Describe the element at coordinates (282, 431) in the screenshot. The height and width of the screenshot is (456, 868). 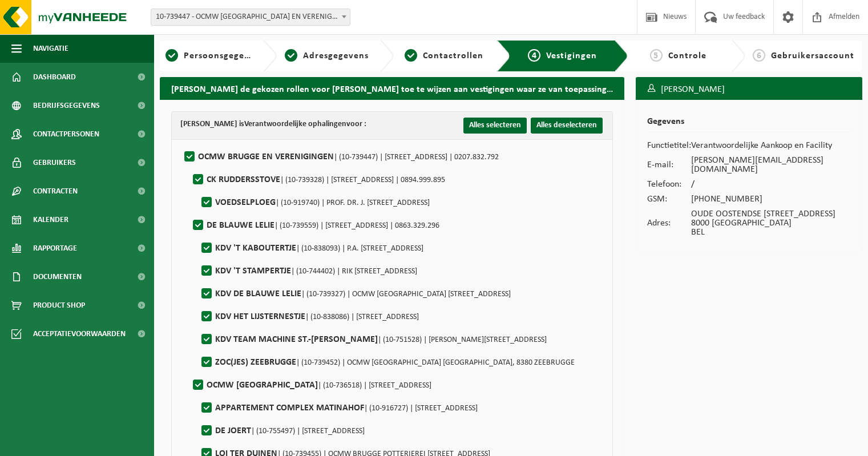
I see `label: DE JOERT` at that location.